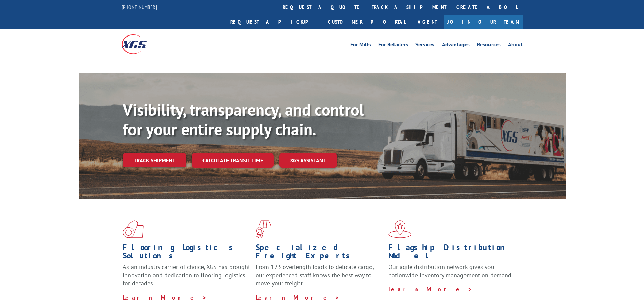 Image resolution: width=644 pixels, height=308 pixels. Describe the element at coordinates (308, 160) in the screenshot. I see `a: XGS ASSISTANT` at that location.